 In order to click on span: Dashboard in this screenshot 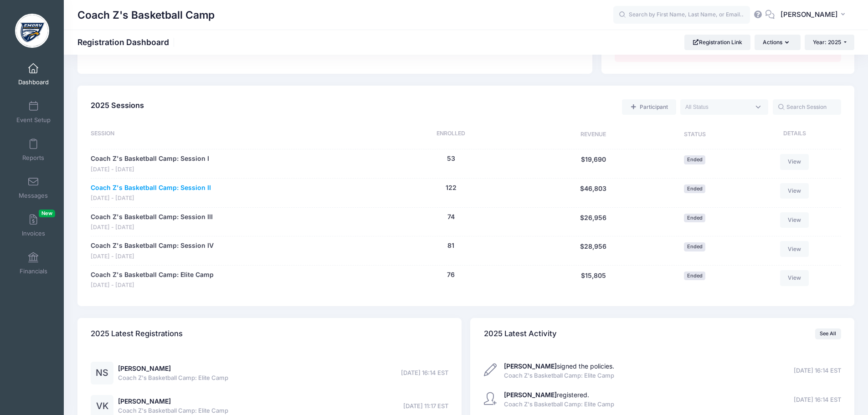, I will do `click(33, 82)`.